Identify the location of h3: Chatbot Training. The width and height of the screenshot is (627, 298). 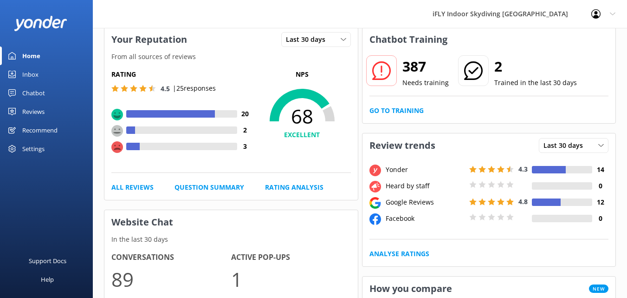
(408, 39).